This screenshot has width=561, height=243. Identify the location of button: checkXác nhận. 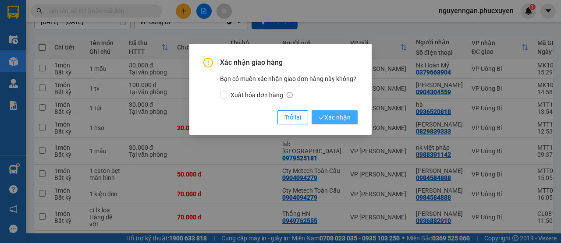
(335, 118).